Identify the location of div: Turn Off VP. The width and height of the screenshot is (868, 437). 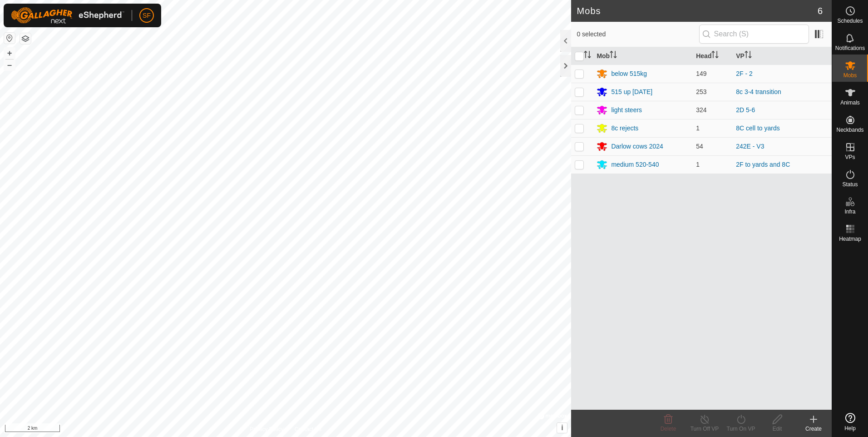
(705, 428).